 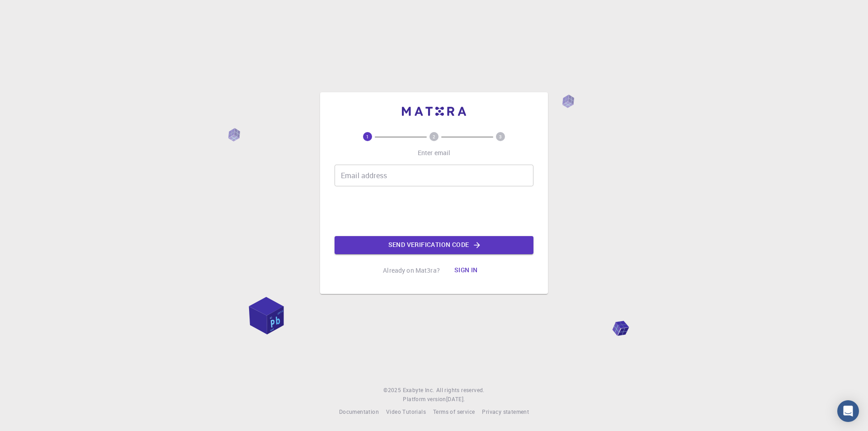 What do you see at coordinates (454, 412) in the screenshot?
I see `span: Terms of service` at bounding box center [454, 412].